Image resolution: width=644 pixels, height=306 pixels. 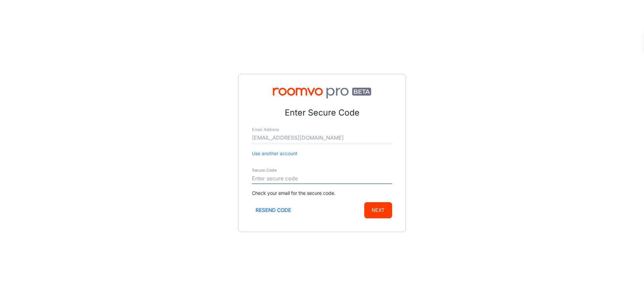 What do you see at coordinates (322, 93) in the screenshot?
I see `img: Roomvo PRO Beta` at bounding box center [322, 93].